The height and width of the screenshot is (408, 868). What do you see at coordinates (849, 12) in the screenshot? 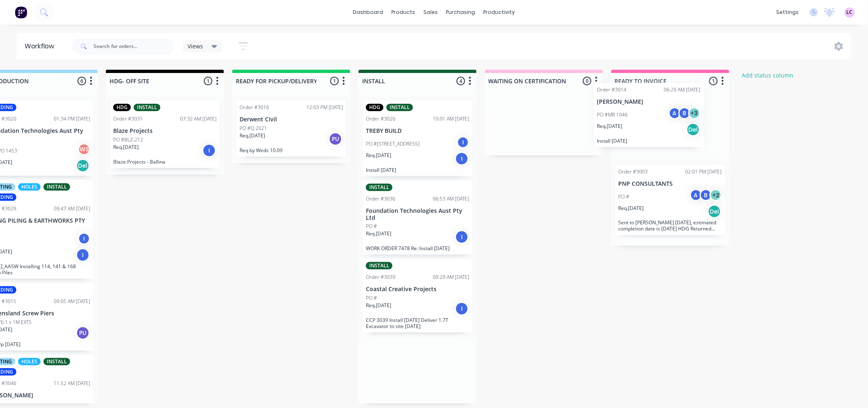
I see `span: LC` at bounding box center [849, 12].